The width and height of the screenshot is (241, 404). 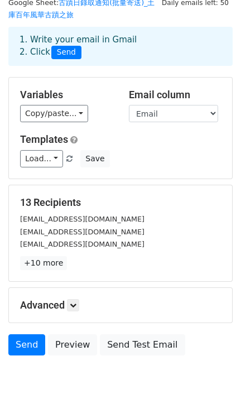 What do you see at coordinates (73, 345) in the screenshot?
I see `a: Preview` at bounding box center [73, 345].